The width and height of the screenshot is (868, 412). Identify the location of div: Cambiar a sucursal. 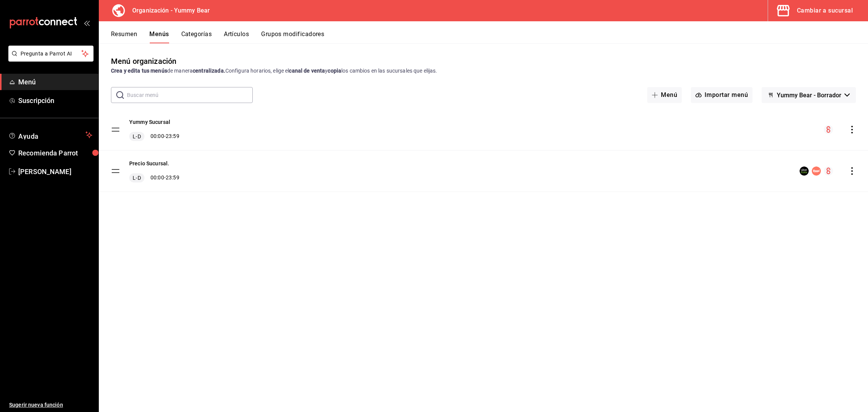
(825, 11).